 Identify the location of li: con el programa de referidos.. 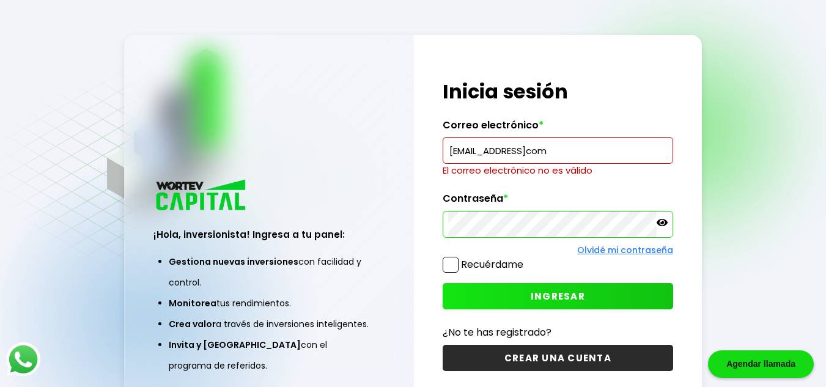
(269, 355).